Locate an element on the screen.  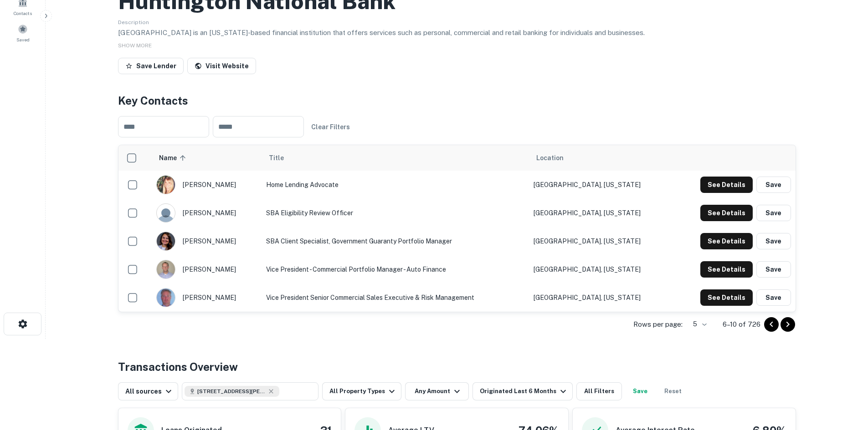
button: All sources is located at coordinates (148, 391).